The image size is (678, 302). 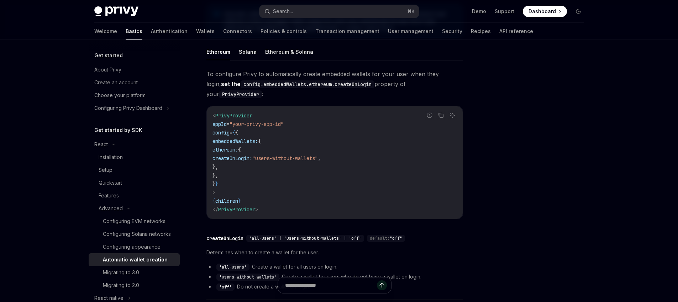 I want to click on li: : Create a wallet for users who do not have a wallet on login., so click(x=335, y=277).